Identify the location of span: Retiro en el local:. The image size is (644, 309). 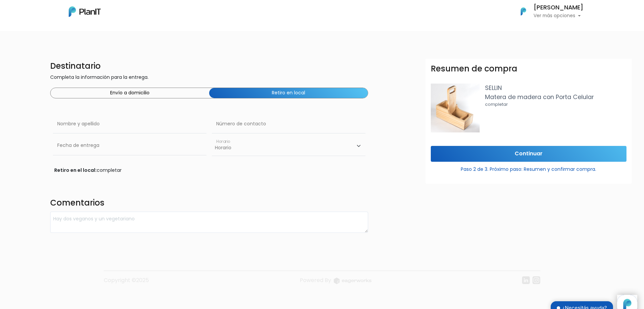
(75, 170).